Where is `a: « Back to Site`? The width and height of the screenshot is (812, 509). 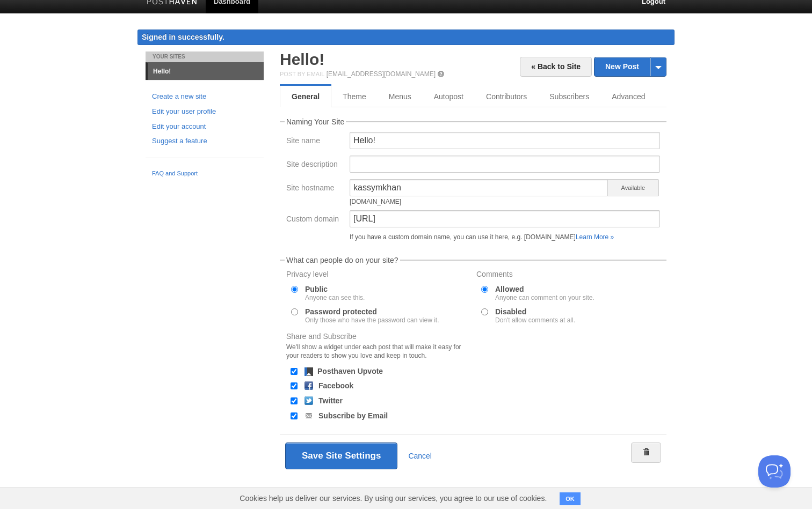
a: « Back to Site is located at coordinates (556, 66).